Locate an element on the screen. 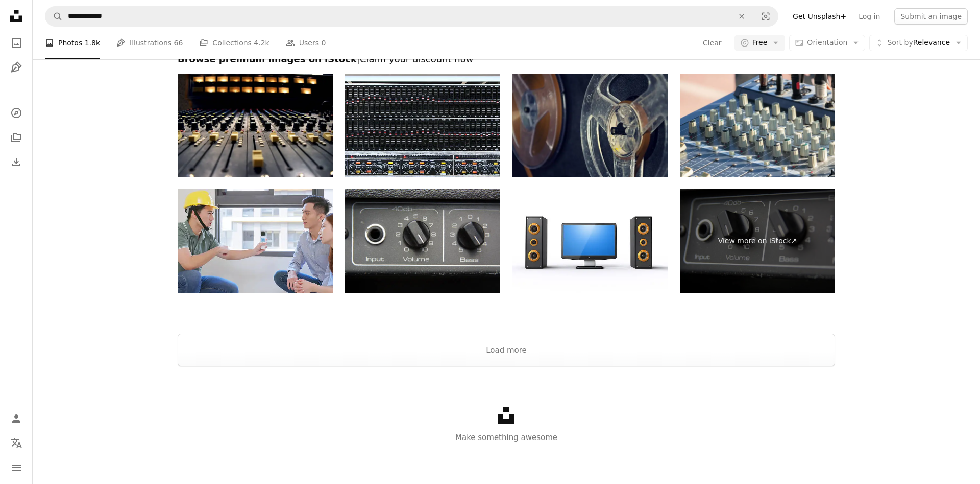 The width and height of the screenshot is (980, 484). span: 4.2k is located at coordinates (261, 43).